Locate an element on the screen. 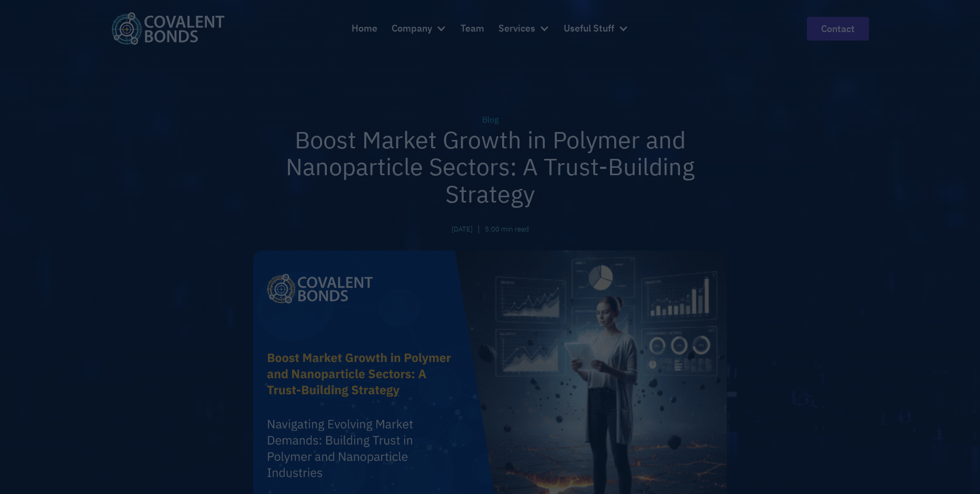  a: Team is located at coordinates (472, 28).